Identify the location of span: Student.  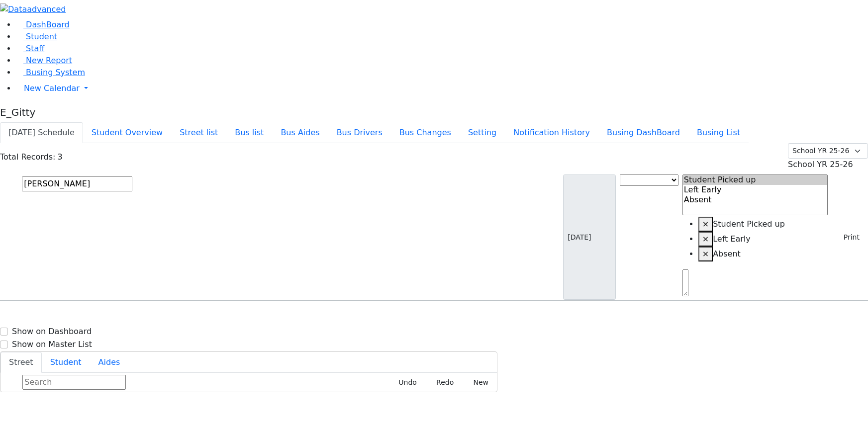
(41, 36).